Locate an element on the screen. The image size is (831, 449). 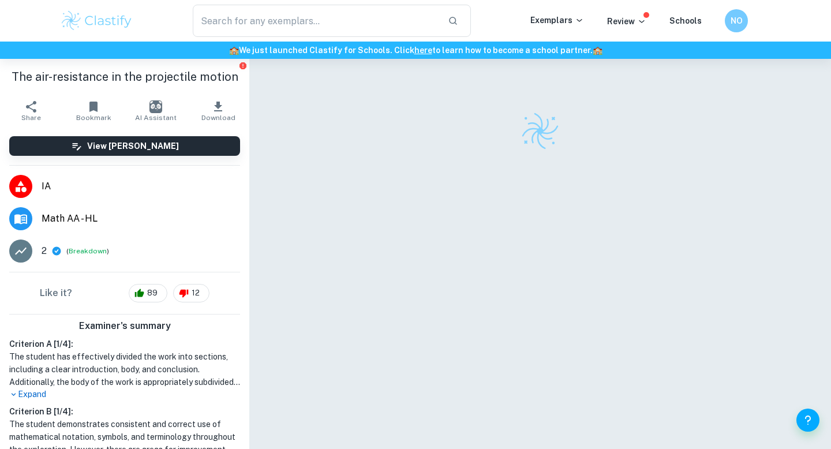
button: AI Assistant is located at coordinates (156, 111).